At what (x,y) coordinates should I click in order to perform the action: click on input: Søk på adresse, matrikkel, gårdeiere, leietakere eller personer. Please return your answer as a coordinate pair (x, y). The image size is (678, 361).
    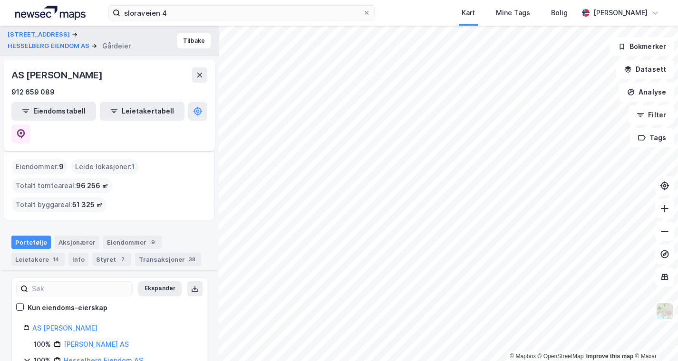
    Looking at the image, I should click on (241, 13).